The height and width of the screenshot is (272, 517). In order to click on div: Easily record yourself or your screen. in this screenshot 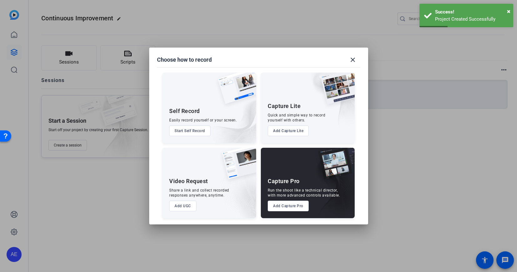, I will do `click(203, 120)`.